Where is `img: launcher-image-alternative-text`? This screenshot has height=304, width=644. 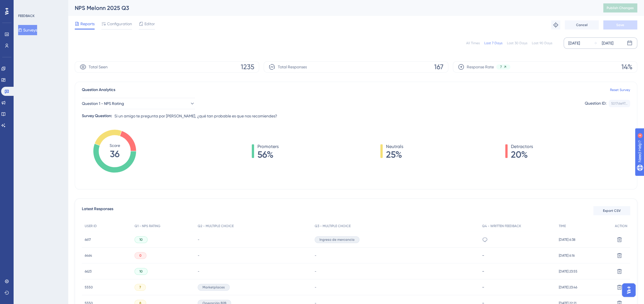 img: launcher-image-alternative-text is located at coordinates (9, 9).